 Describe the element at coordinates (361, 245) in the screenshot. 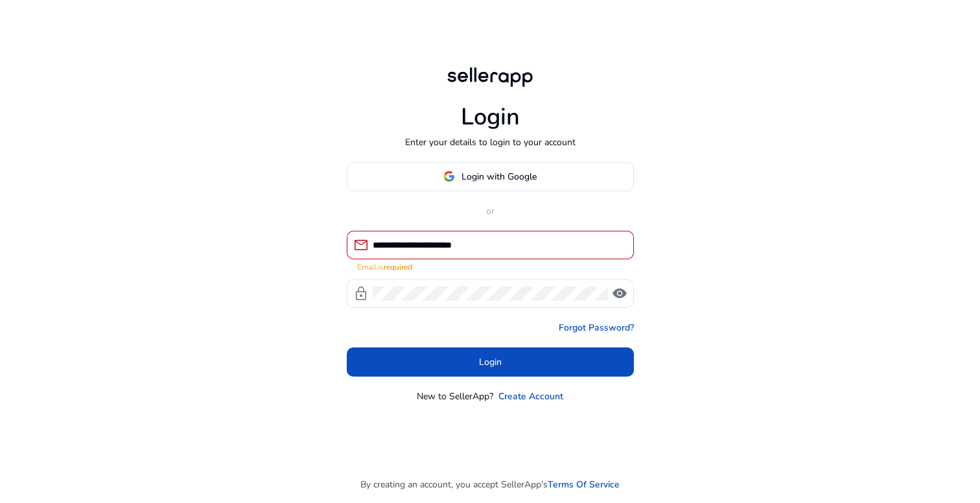

I see `span: mail` at that location.